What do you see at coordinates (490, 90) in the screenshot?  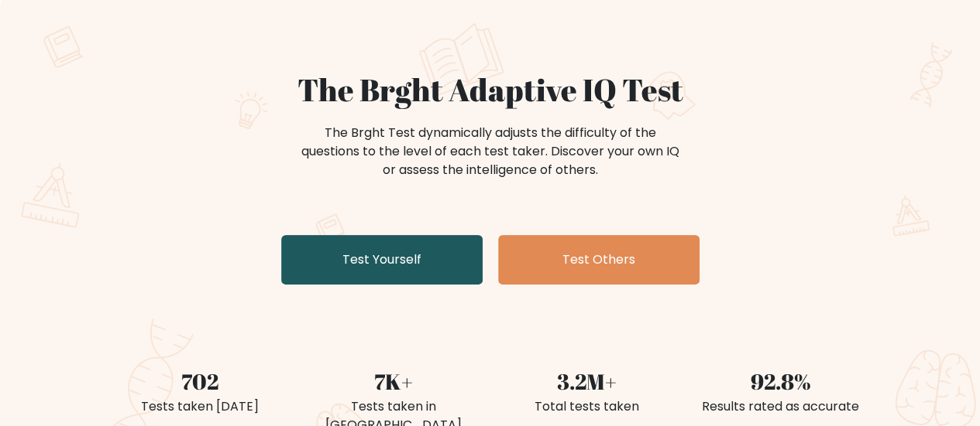 I see `h1: The Brght Adaptive IQ Test` at bounding box center [490, 90].